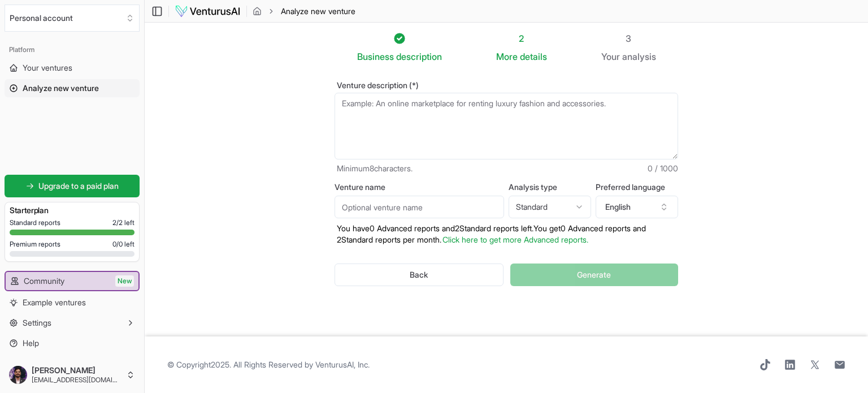  Describe the element at coordinates (507, 56) in the screenshot. I see `span: More` at that location.